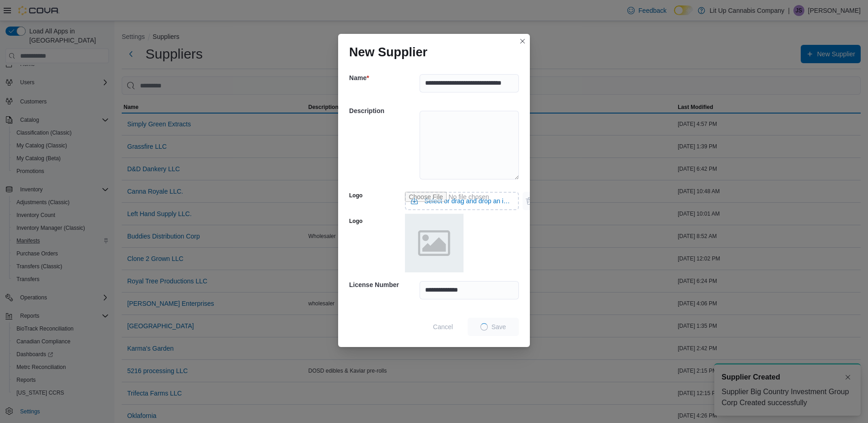  Describe the element at coordinates (498, 327) in the screenshot. I see `span: Save` at that location.